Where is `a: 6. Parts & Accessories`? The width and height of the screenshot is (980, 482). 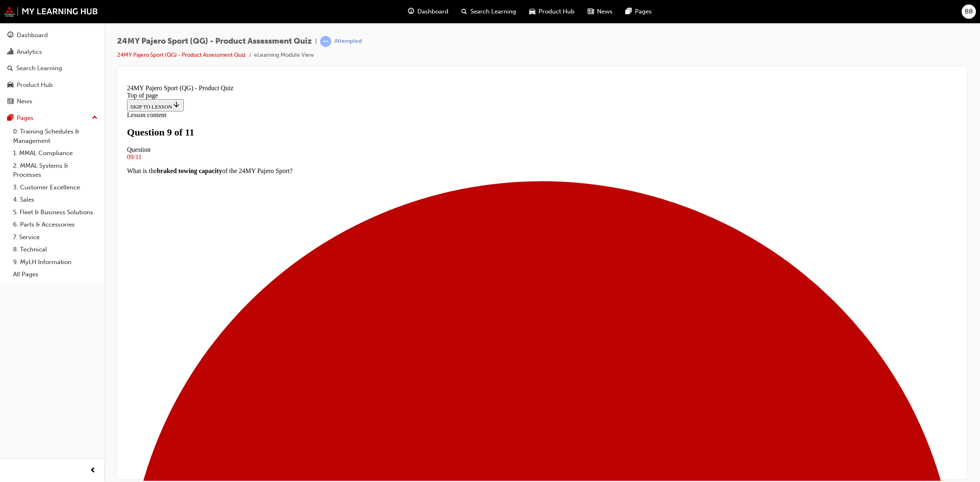 a: 6. Parts & Accessories is located at coordinates (55, 224).